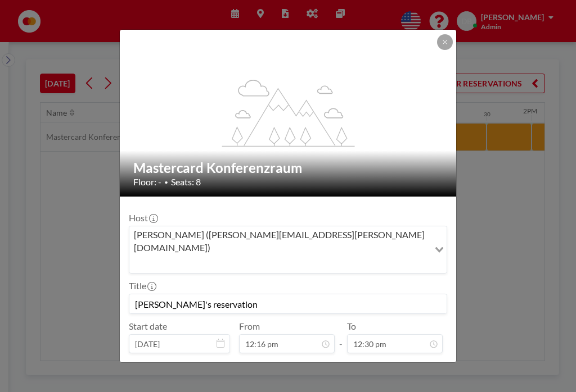 This screenshot has height=392, width=576. I want to click on label: Start date, so click(148, 326).